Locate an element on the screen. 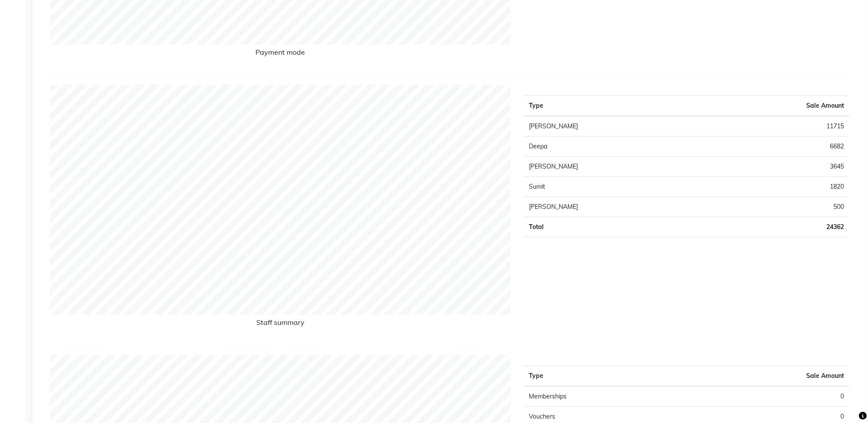  td: Sumit is located at coordinates (614, 187).